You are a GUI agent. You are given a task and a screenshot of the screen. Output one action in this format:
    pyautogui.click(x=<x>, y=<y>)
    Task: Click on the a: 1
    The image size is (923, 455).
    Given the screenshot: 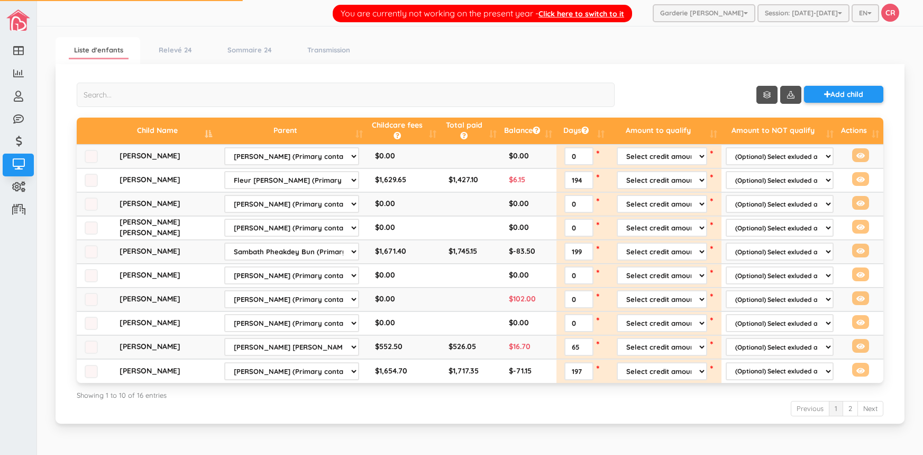 What is the action you would take?
    pyautogui.click(x=836, y=408)
    